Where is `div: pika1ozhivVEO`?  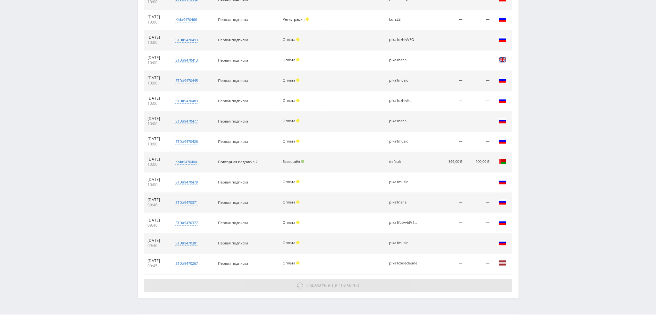
div: pika1ozhivVEO is located at coordinates (403, 40).